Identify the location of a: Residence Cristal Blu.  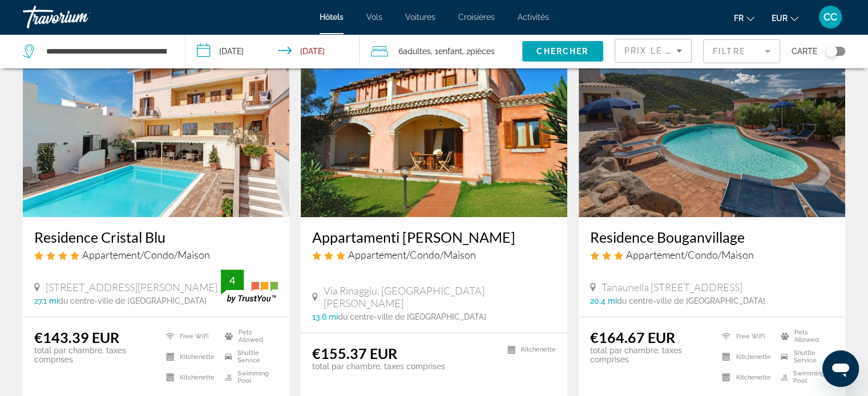
(156, 237).